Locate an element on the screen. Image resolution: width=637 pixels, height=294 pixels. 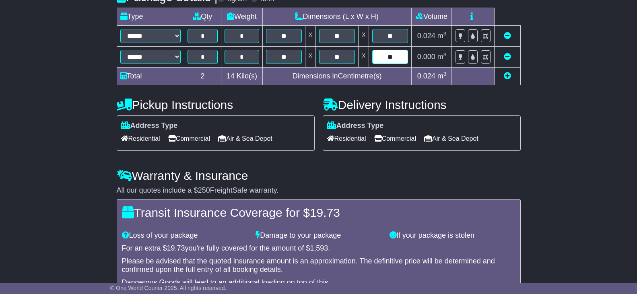
td: Weight is located at coordinates (242, 17).